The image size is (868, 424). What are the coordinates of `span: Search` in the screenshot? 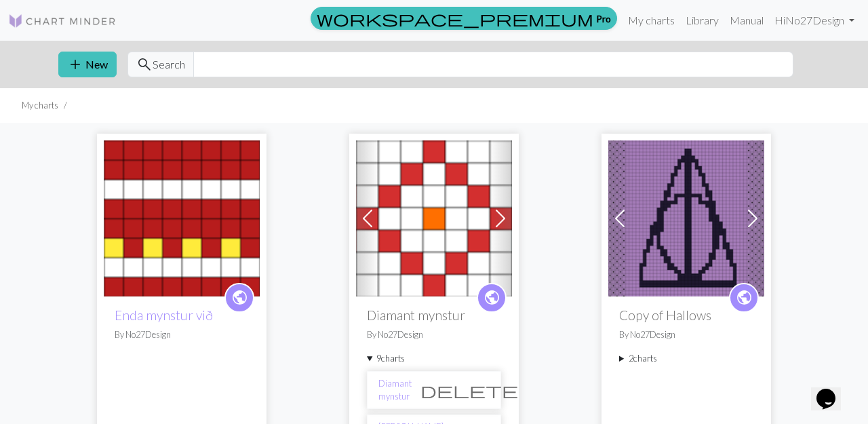 It's located at (169, 65).